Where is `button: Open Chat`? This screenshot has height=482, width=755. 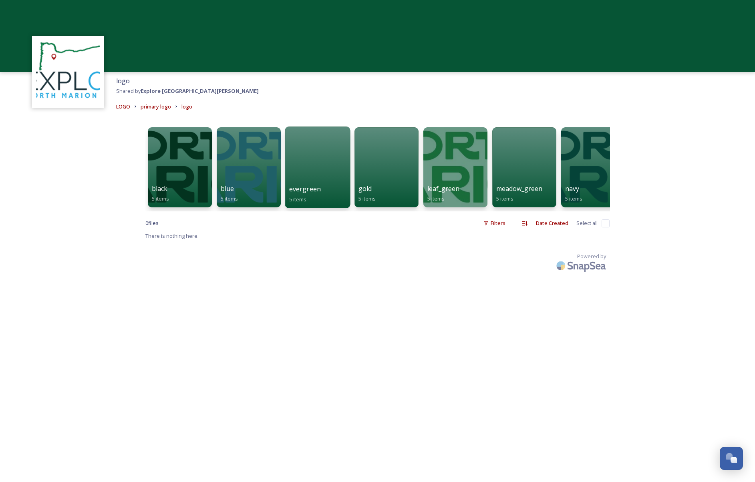
button: Open Chat is located at coordinates (732, 459).